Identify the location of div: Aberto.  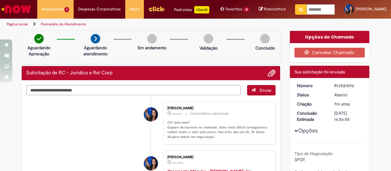
(348, 95).